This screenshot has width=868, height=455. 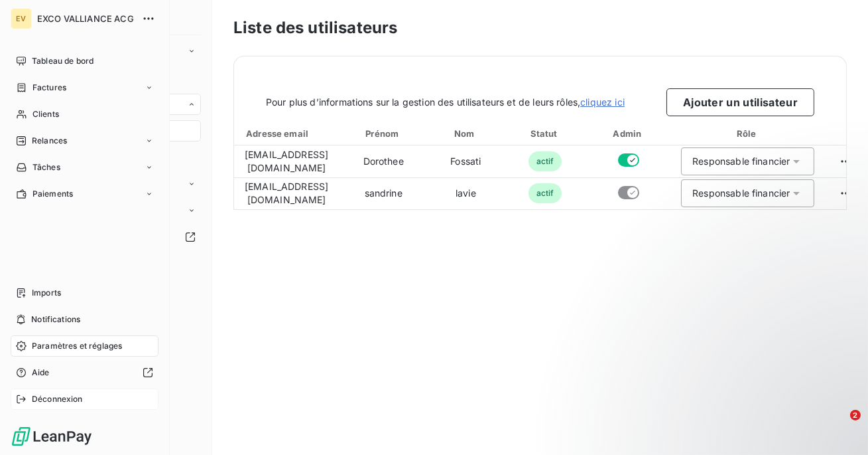 What do you see at coordinates (85, 19) in the screenshot?
I see `span: EXCO VALLIANCE ACG` at bounding box center [85, 19].